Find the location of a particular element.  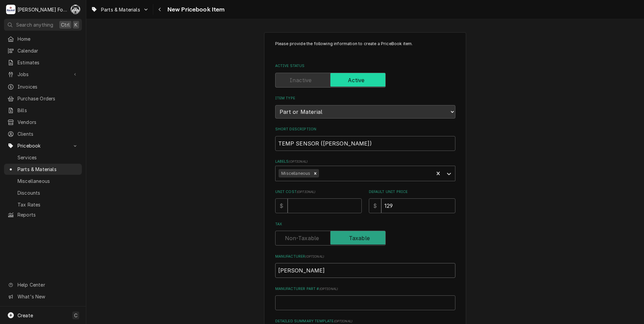

span: Calendar is located at coordinates (48, 51).